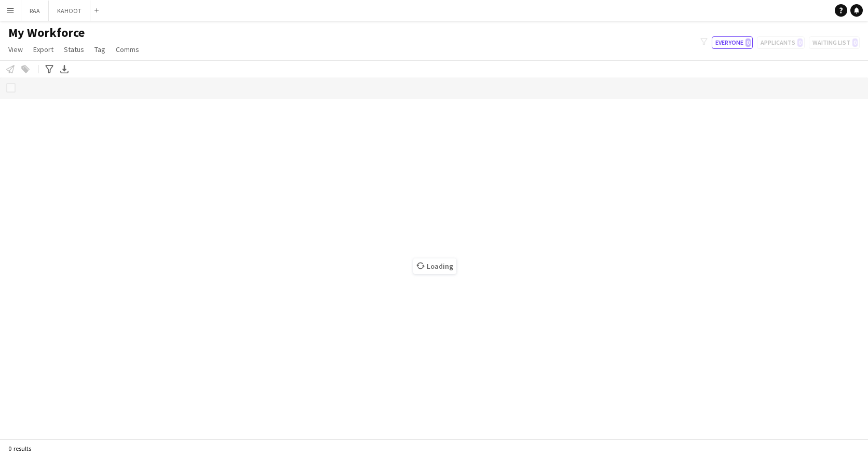 This screenshot has width=868, height=457. I want to click on span: Export, so click(43, 50).